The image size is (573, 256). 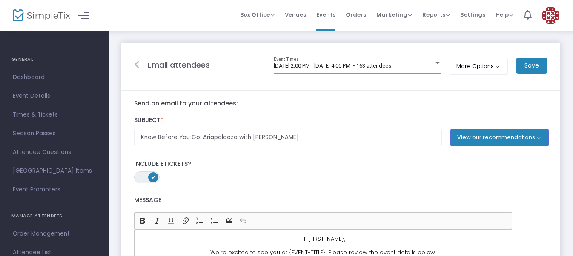 I want to click on h4: GENERAL, so click(x=54, y=60).